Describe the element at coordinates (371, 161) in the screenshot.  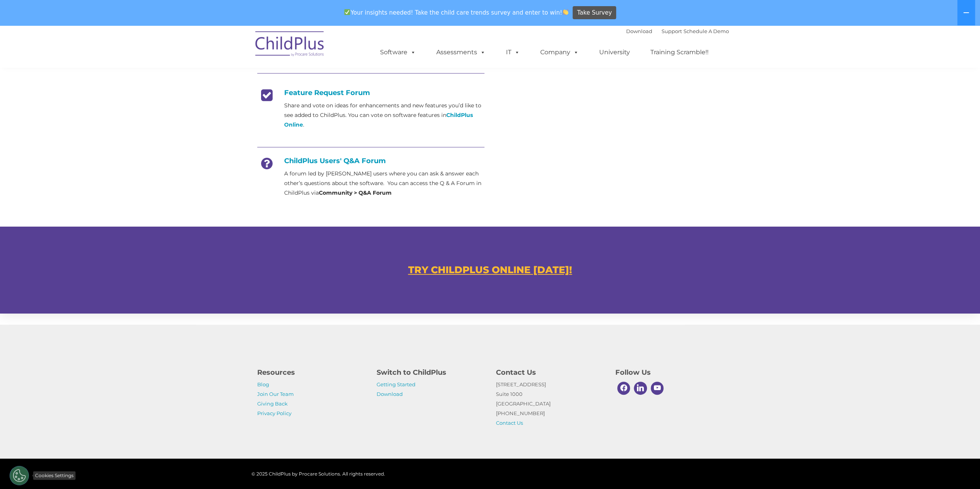
I see `h4: ChildPlus Users' Q&A Forum` at that location.